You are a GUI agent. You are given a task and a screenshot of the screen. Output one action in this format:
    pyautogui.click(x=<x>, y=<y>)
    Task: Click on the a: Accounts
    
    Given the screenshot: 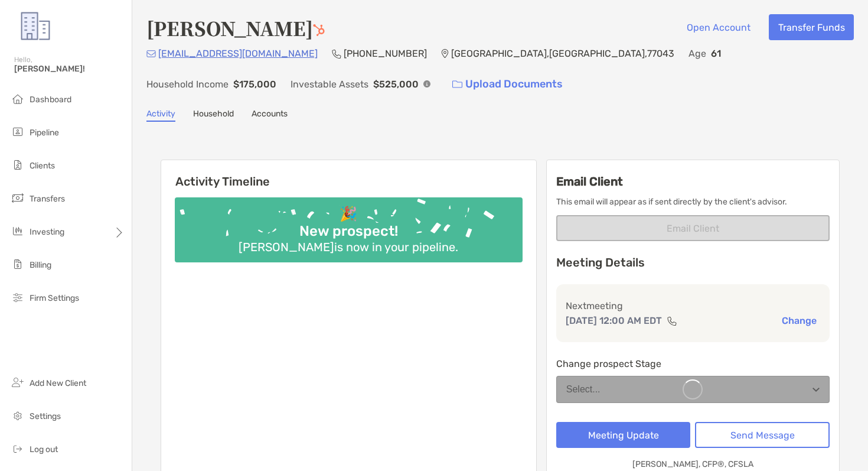 What is the action you would take?
    pyautogui.click(x=269, y=115)
    